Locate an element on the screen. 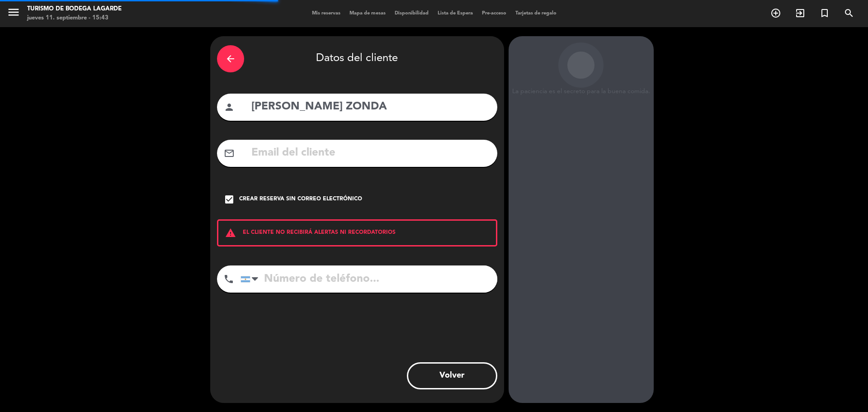 This screenshot has height=412, width=868. span: Disponibilidad is located at coordinates (411, 13).